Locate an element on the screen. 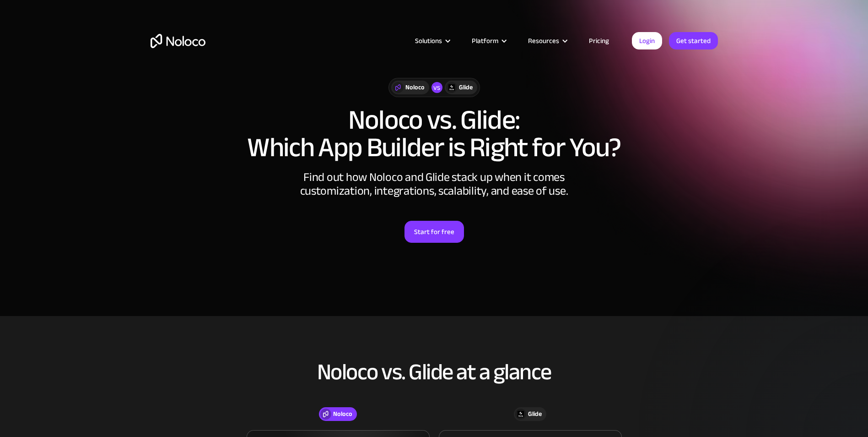  div: vs is located at coordinates (437, 88).